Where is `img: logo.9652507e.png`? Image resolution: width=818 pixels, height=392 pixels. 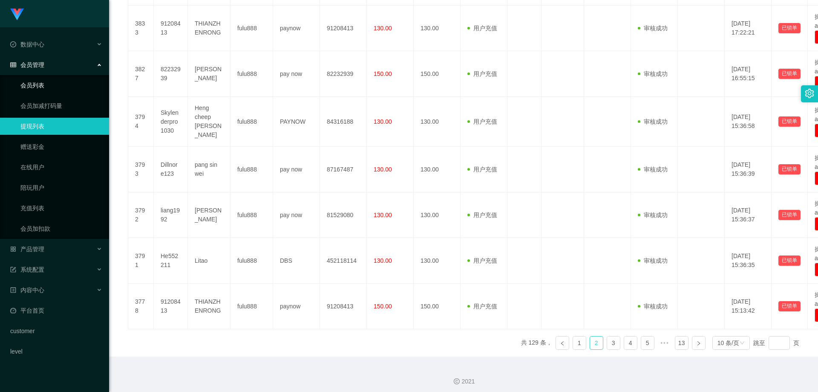 img: logo.9652507e.png is located at coordinates (17, 14).